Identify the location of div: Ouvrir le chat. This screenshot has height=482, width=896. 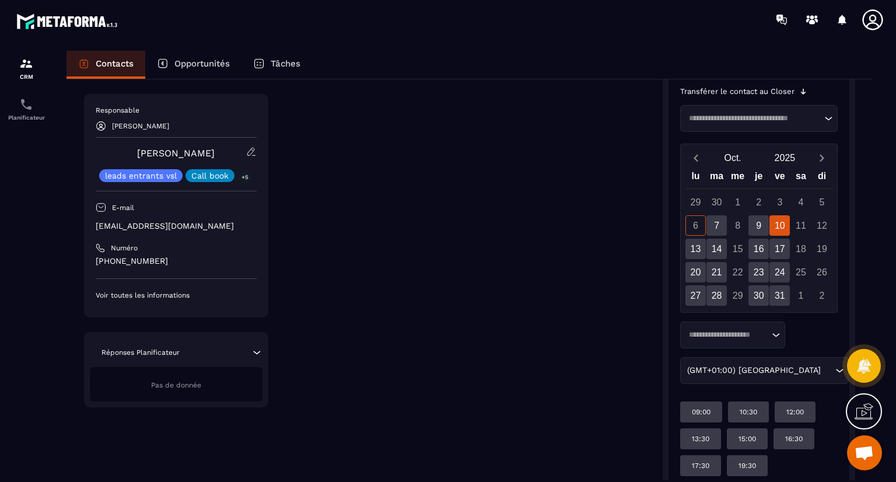
(865, 453).